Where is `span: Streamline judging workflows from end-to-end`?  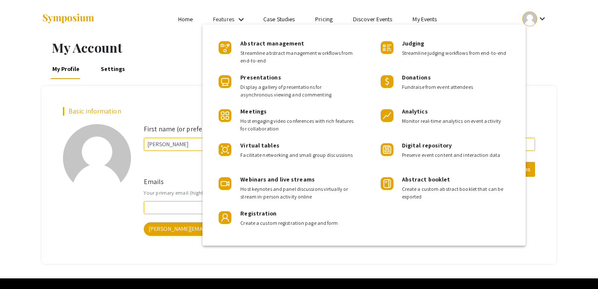 span: Streamline judging workflows from end-to-end is located at coordinates (458, 53).